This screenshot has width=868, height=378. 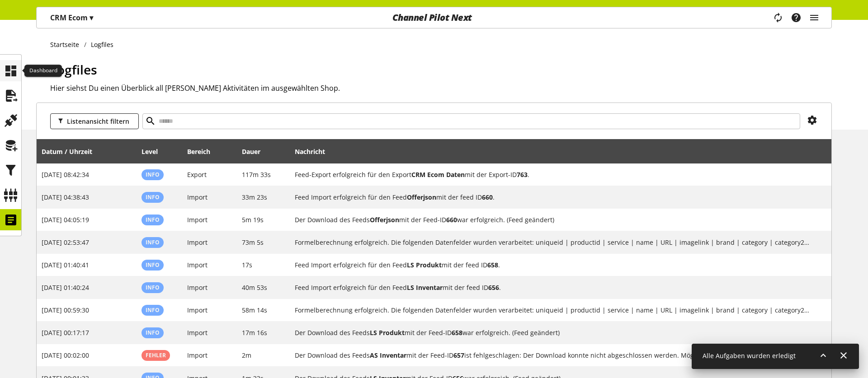 What do you see at coordinates (458, 355) in the screenshot?
I see `b: 657` at bounding box center [458, 355].